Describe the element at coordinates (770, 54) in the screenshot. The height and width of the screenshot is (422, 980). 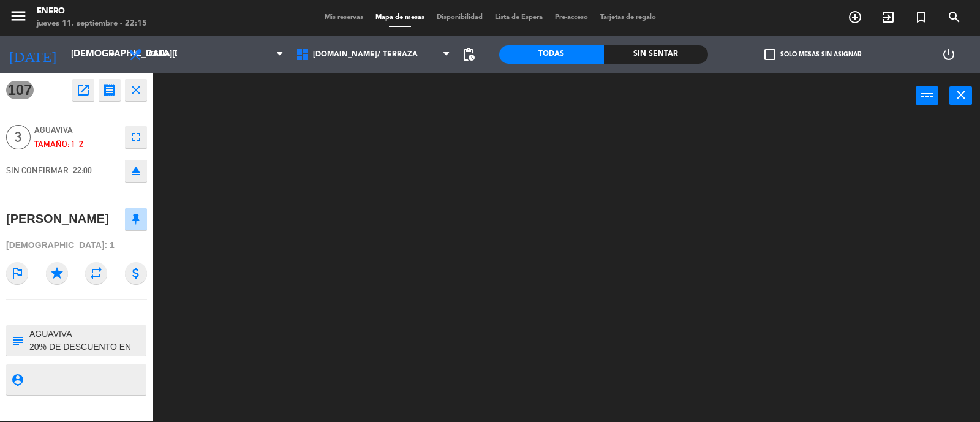
I see `span: check_box_outline_blank` at that location.